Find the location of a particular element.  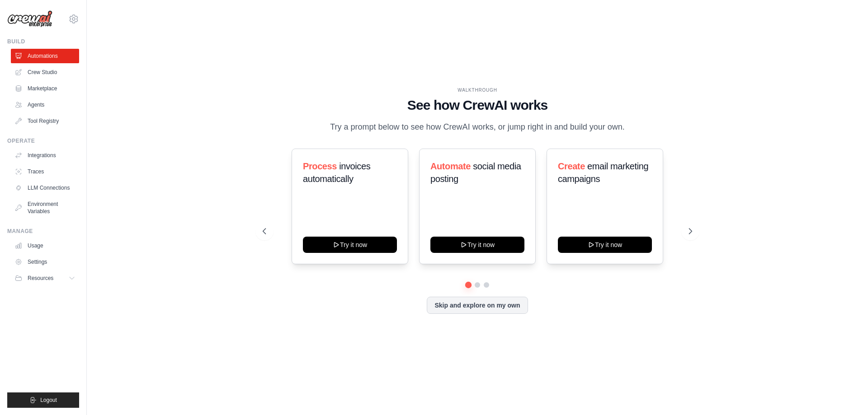

span: email marketing campaigns is located at coordinates (603, 173).